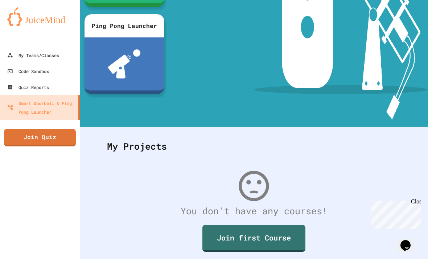  What do you see at coordinates (254, 146) in the screenshot?
I see `div: My Projects` at bounding box center [254, 146].